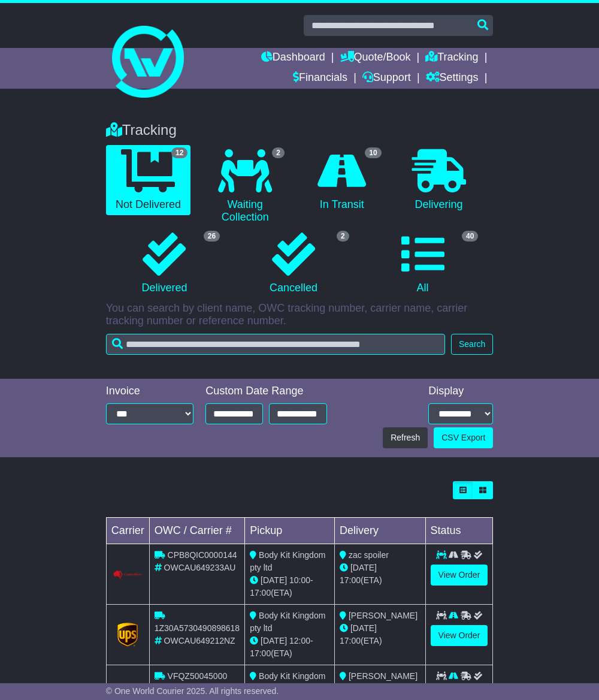 This screenshot has width=599, height=700. Describe the element at coordinates (463, 437) in the screenshot. I see `a: CSV Export` at that location.